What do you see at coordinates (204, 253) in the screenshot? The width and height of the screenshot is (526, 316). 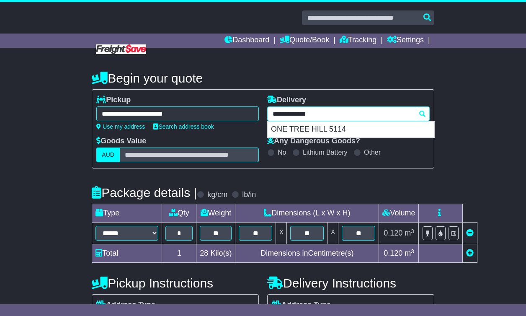 I see `span: 28` at bounding box center [204, 253].